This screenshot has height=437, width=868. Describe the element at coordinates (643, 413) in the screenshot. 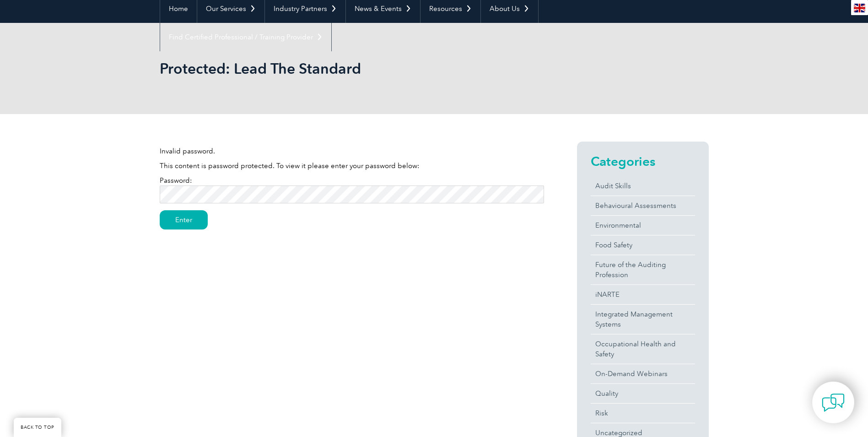

I see `a: Risk` at that location.